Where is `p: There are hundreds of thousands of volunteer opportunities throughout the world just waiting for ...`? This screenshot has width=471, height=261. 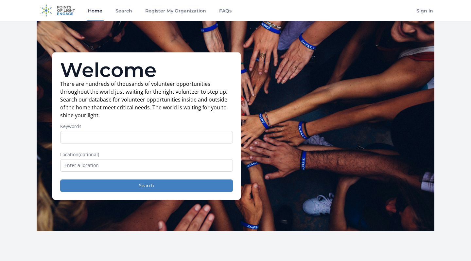 p: There are hundreds of thousands of volunteer opportunities throughout the world just waiting for ... is located at coordinates (146, 99).